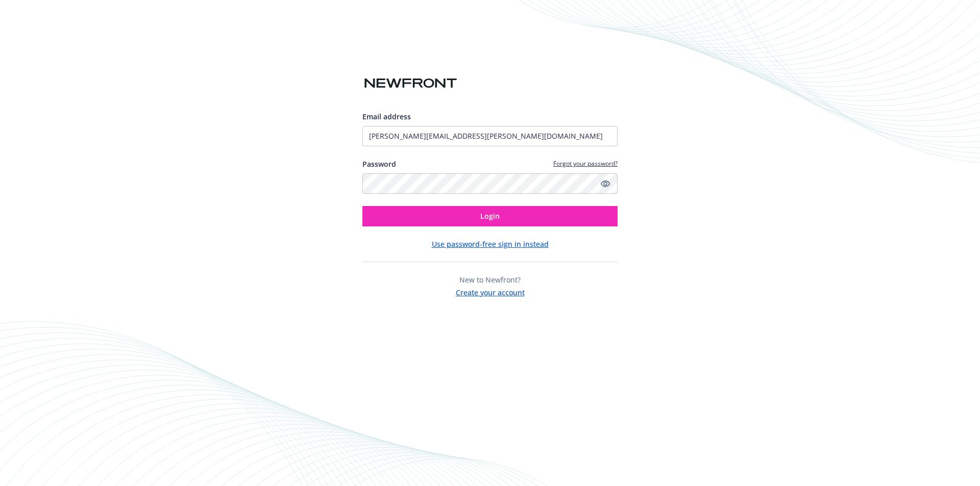 The image size is (980, 486). I want to click on span: New to Newfront?, so click(490, 280).